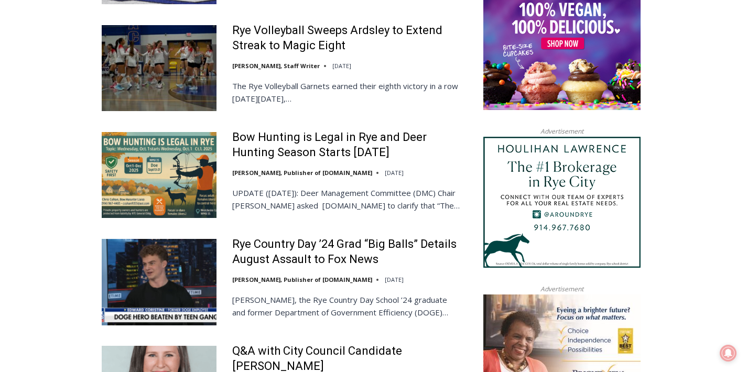 This screenshot has width=747, height=372. What do you see at coordinates (159, 68) in the screenshot?
I see `img: Rye Volleyball Sweeps Ardsley to Extend Streak to Magic Eight` at bounding box center [159, 68].